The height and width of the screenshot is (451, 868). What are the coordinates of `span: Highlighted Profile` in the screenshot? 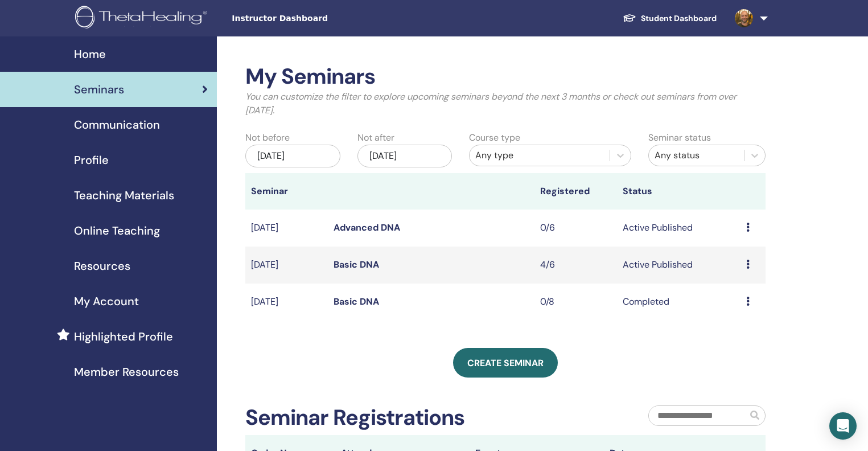 It's located at (124, 337).